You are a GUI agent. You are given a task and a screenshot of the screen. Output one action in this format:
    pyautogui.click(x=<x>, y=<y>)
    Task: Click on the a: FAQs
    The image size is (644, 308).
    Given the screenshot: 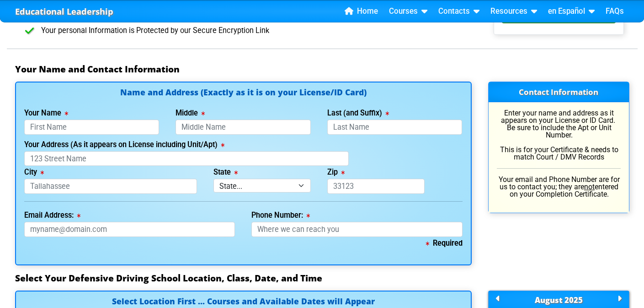 What is the action you would take?
    pyautogui.click(x=615, y=11)
    